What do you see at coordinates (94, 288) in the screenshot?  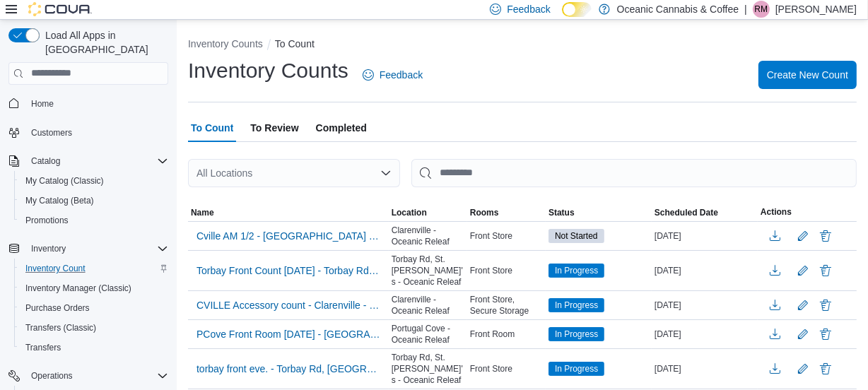 I see `button: Inventory Manager (Classic)` at bounding box center [94, 288].